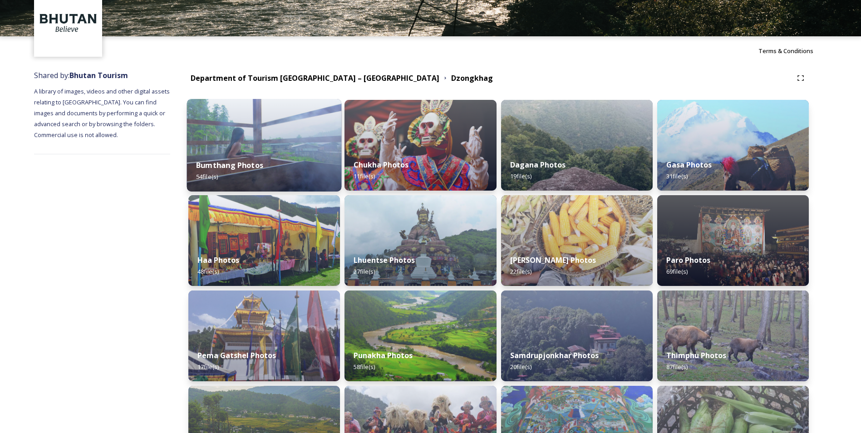 The height and width of the screenshot is (433, 861). Describe the element at coordinates (264, 240) in the screenshot. I see `img: Haa%2520festival%2520story%2520image1.jpg` at that location.